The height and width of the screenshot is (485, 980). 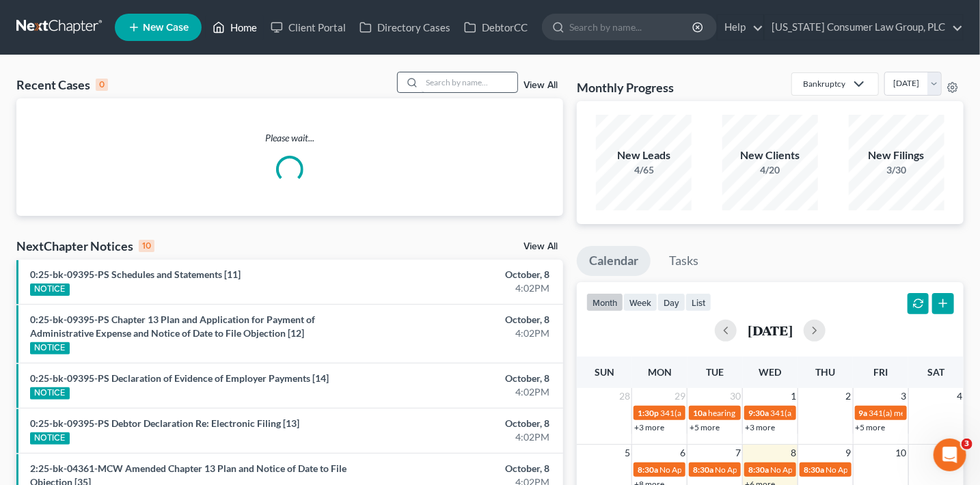 I want to click on div: 3/30, so click(x=897, y=170).